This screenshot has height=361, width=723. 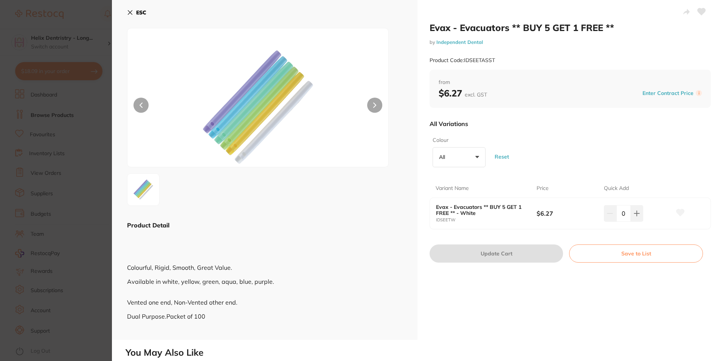 I want to click on p: Quick Add, so click(x=616, y=188).